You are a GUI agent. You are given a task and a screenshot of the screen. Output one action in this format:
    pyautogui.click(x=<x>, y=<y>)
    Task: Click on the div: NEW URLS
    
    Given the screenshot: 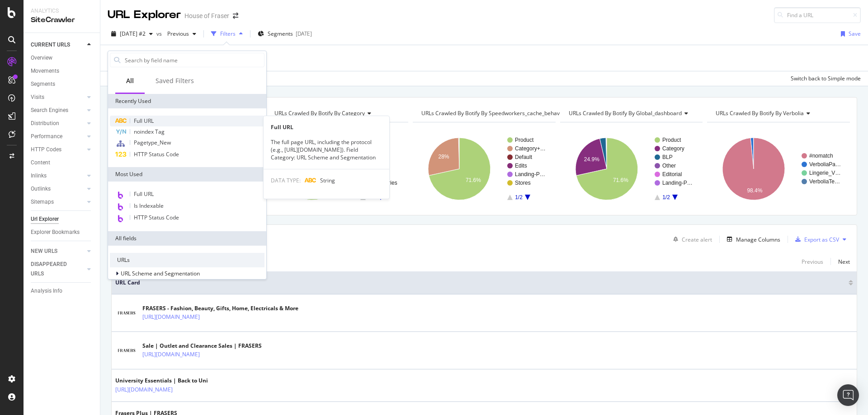 What is the action you would take?
    pyautogui.click(x=44, y=251)
    